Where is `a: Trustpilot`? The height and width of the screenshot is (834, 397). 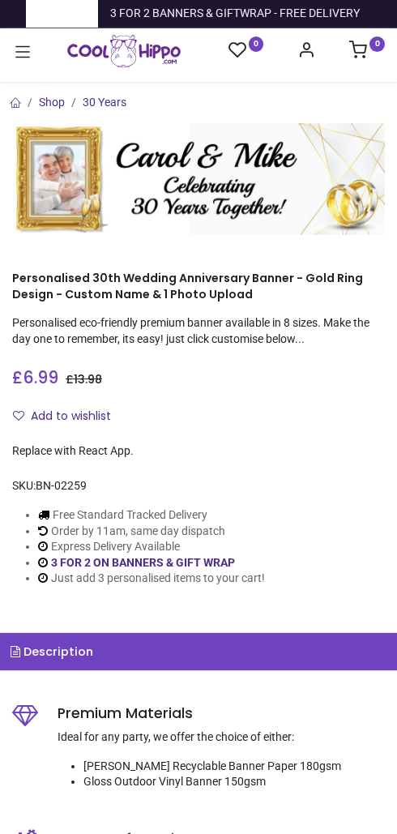 a: Trustpilot is located at coordinates (62, 14).